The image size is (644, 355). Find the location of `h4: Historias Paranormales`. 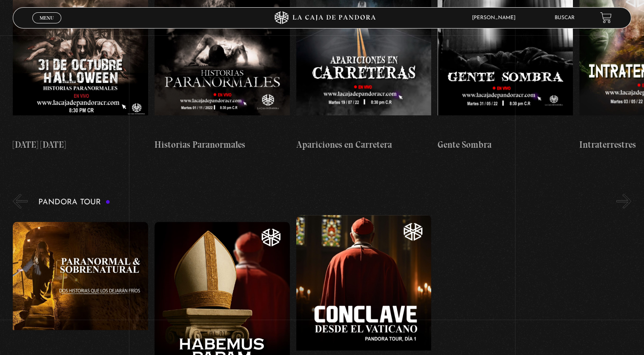

h4: Historias Paranormales is located at coordinates (222, 145).